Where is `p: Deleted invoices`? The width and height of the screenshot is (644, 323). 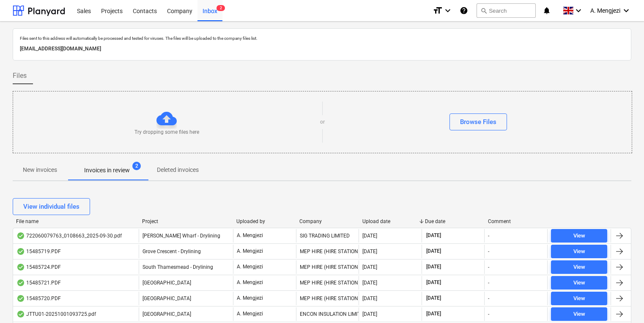
p: Deleted invoices is located at coordinates (178, 170).